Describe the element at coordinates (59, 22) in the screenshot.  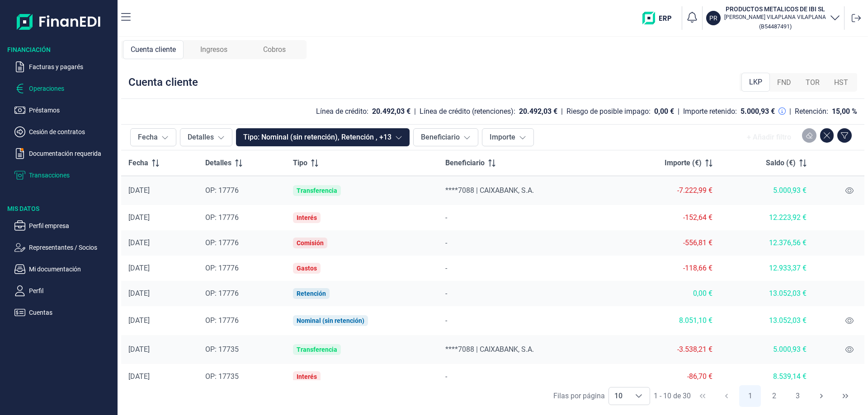
I see `img: Logo de aplicación` at that location.